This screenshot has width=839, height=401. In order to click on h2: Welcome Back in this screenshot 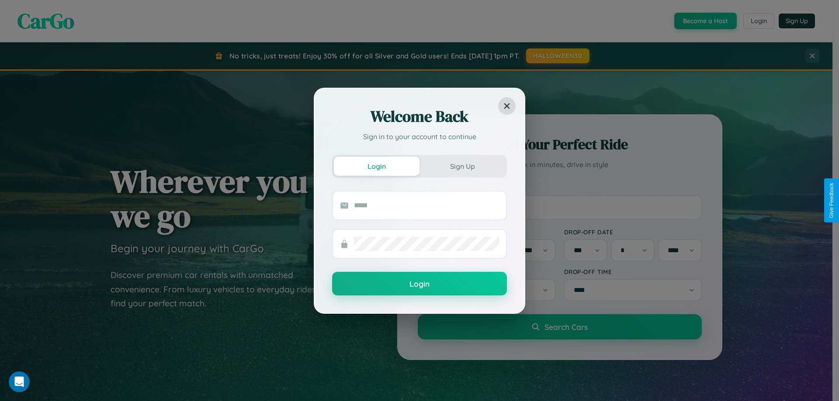, I will do `click(419, 117)`.